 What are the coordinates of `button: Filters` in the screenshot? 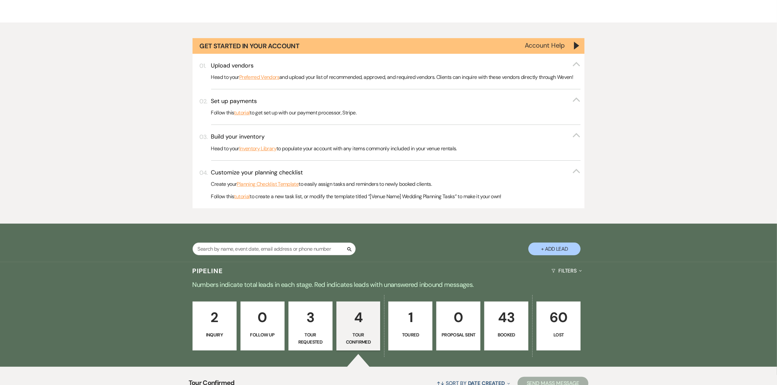 It's located at (566, 271).